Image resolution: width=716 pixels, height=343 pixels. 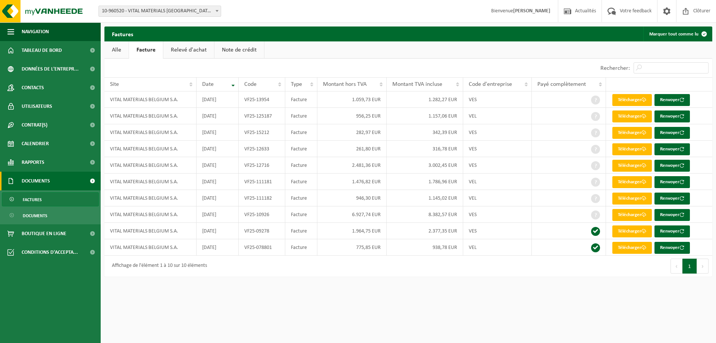 I want to click on td: 946,30 EUR, so click(x=352, y=198).